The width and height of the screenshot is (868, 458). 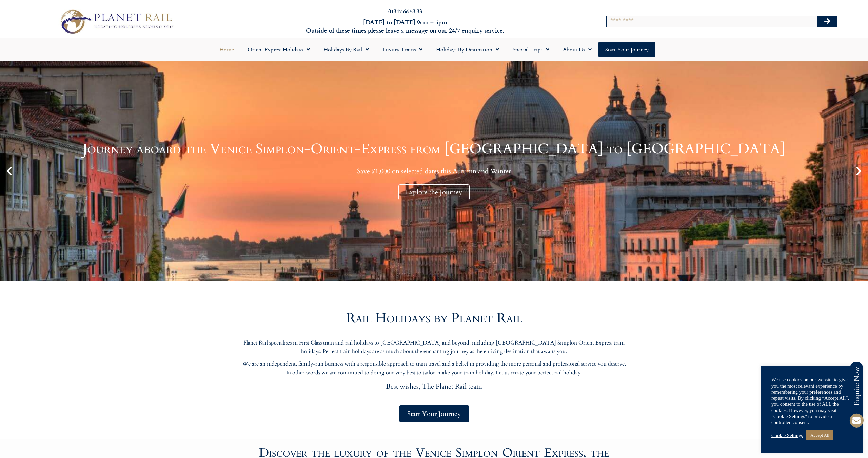 I want to click on p: We are an independent, family-run business with a responsible approach to train travel and a beli..., so click(x=434, y=368).